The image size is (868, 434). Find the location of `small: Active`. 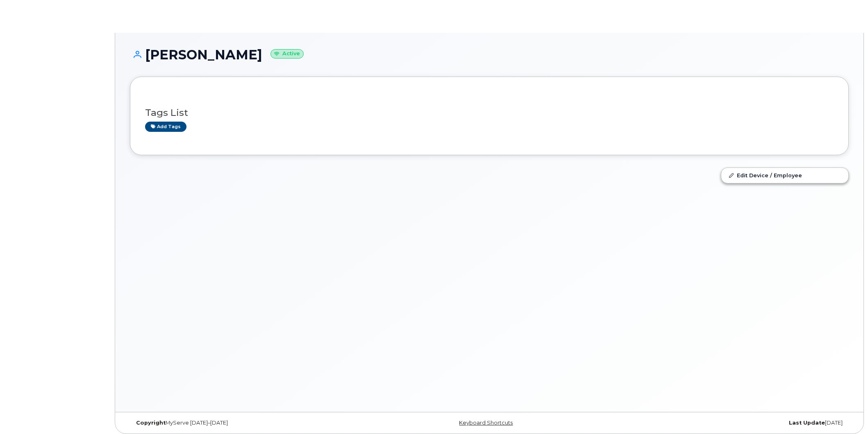

small: Active is located at coordinates (287, 53).